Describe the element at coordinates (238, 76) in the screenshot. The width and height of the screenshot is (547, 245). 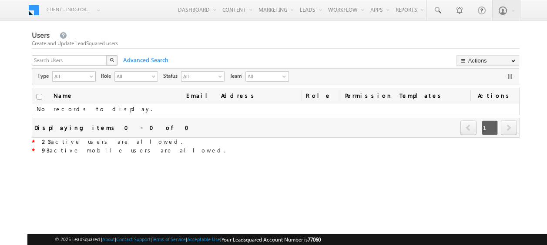
I see `span: Team` at that location.